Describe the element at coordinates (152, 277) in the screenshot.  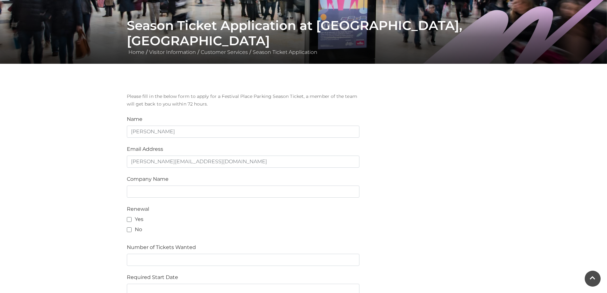
I see `label: Required Start Date` at that location.